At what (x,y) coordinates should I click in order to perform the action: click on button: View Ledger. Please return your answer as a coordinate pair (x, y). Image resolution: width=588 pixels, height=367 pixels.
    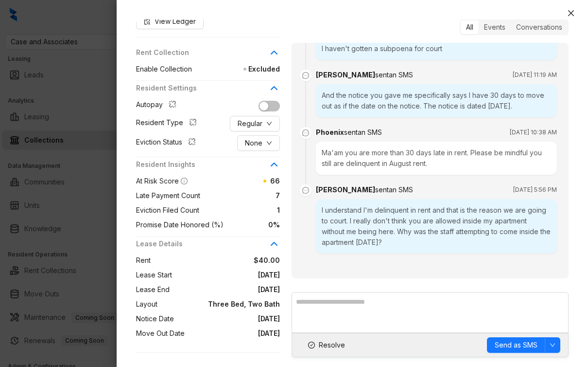
    Looking at the image, I should click on (170, 21).